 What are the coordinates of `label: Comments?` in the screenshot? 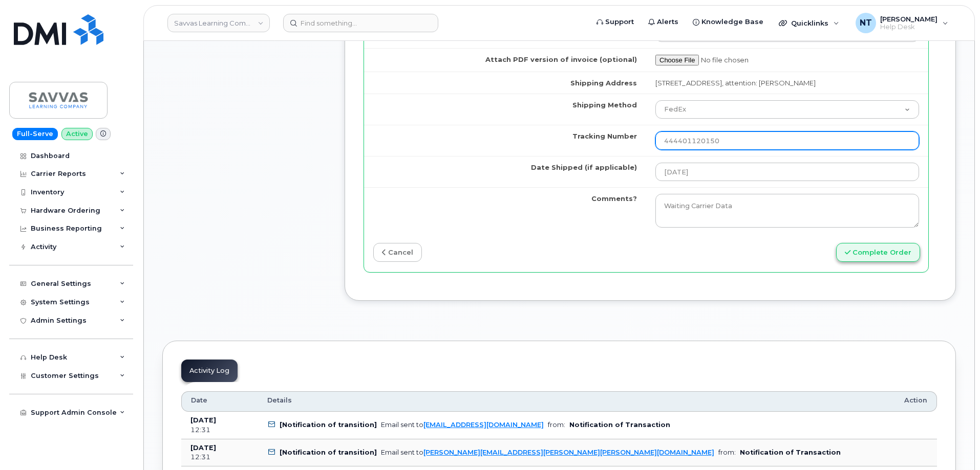 It's located at (614, 198).